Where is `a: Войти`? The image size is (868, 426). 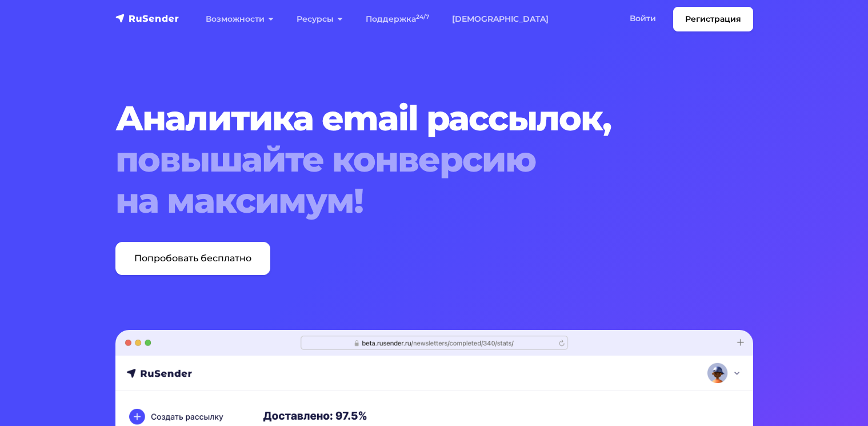 a: Войти is located at coordinates (643, 18).